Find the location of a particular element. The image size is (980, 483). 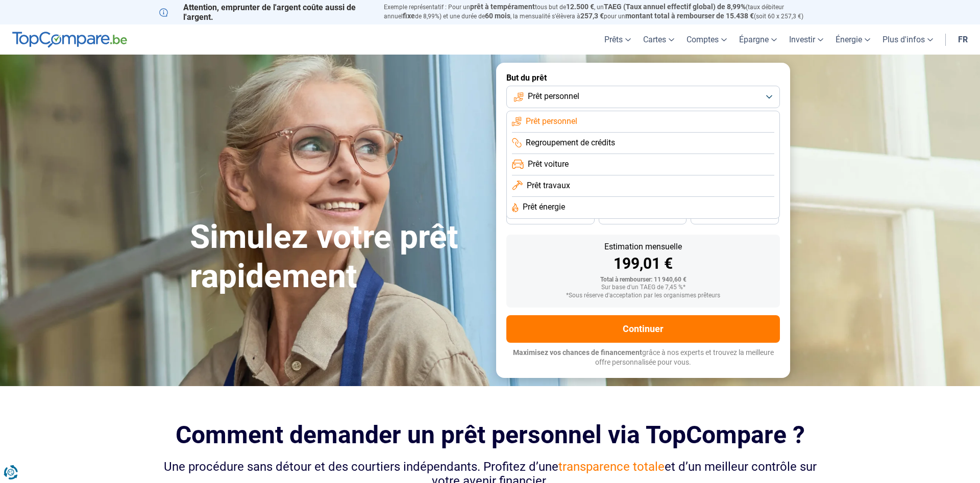

div: 199,01 € is located at coordinates (643, 264).